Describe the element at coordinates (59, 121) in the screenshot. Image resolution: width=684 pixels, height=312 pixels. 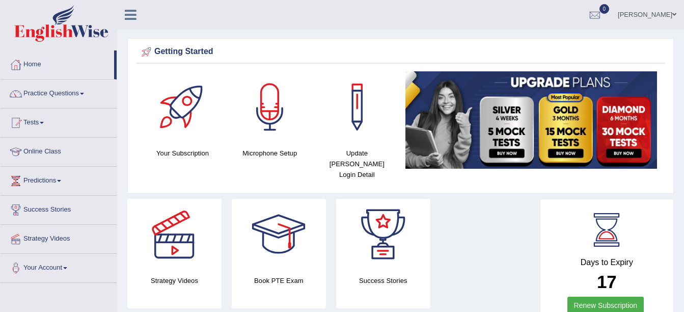
I see `a: Tests` at that location.